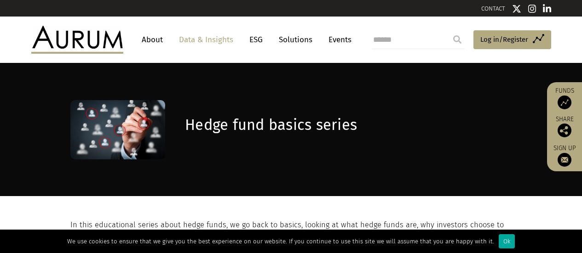 Image resolution: width=582 pixels, height=253 pixels. Describe the element at coordinates (256, 40) in the screenshot. I see `a: ESG` at that location.